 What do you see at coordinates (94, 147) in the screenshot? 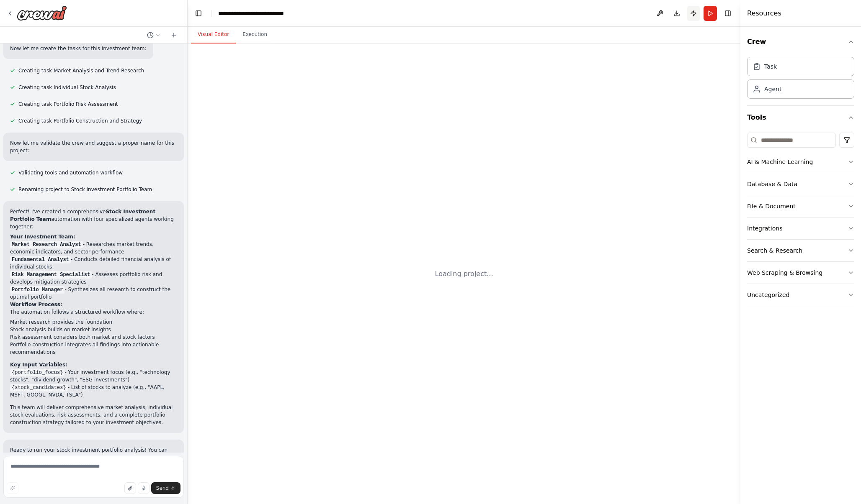
I see `p: Now let me validate the crew and suggest a proper name for this project:` at bounding box center [94, 147].